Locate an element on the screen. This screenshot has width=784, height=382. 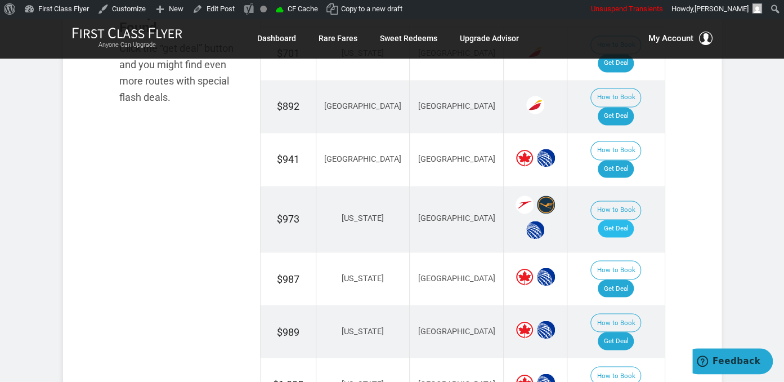
span: $989 is located at coordinates (288, 331).